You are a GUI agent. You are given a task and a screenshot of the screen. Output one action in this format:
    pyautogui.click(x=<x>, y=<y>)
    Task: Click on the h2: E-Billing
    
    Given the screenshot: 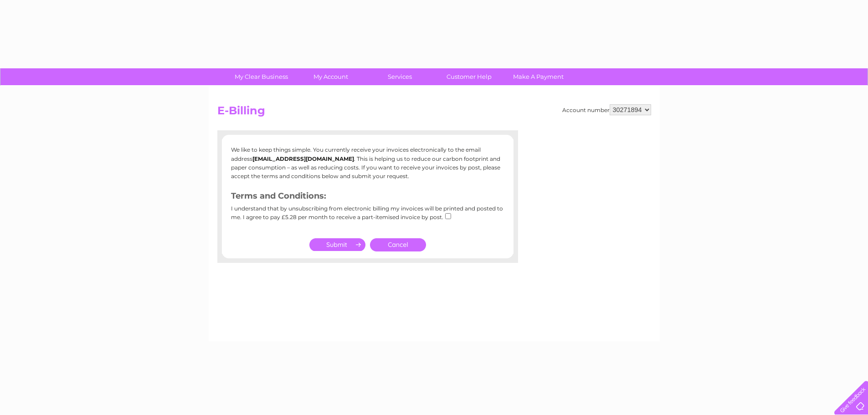 What is the action you would take?
    pyautogui.click(x=434, y=113)
    